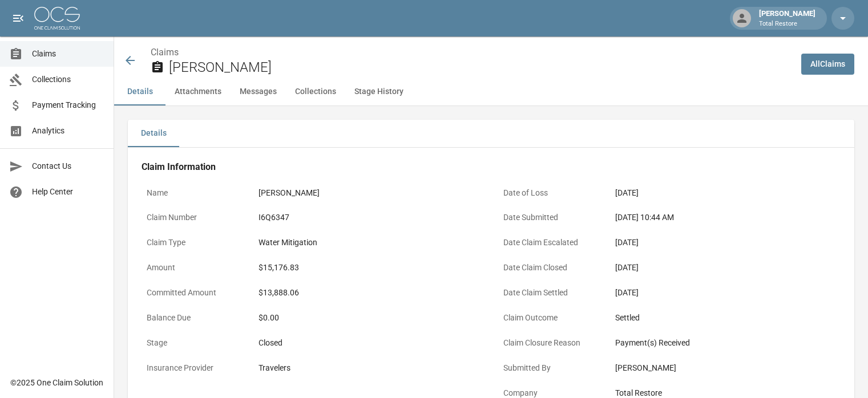  What do you see at coordinates (725, 343) in the screenshot?
I see `div: Payment(s) Received` at bounding box center [725, 343].